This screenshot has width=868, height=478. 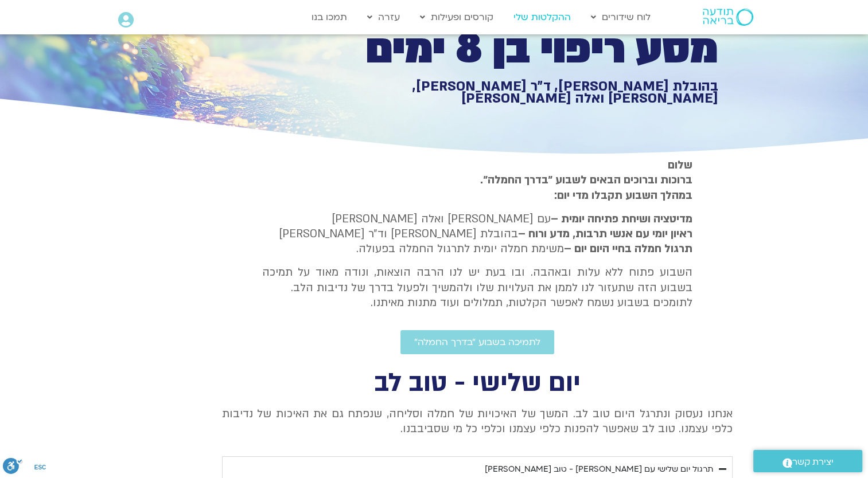 I want to click on strong: מדיטציה ושיחת פתיחה יומית –, so click(x=621, y=219).